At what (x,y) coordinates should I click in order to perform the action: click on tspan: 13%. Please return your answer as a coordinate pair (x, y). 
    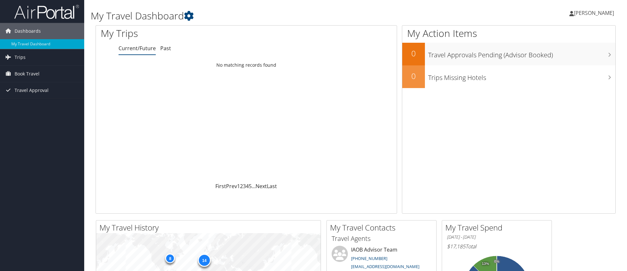
    Looking at the image, I should click on (486, 264).